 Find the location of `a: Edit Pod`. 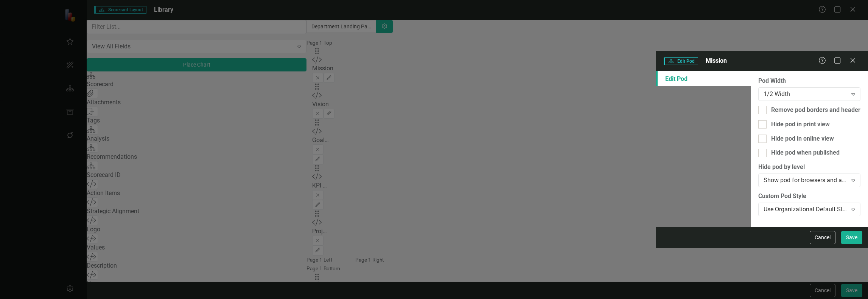

a: Edit Pod is located at coordinates (704, 78).